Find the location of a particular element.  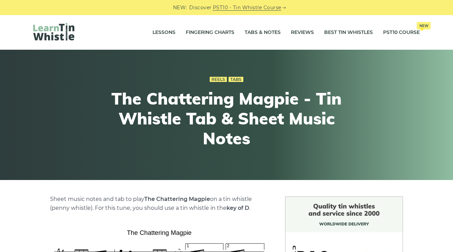

strong: key of D is located at coordinates (238, 208).